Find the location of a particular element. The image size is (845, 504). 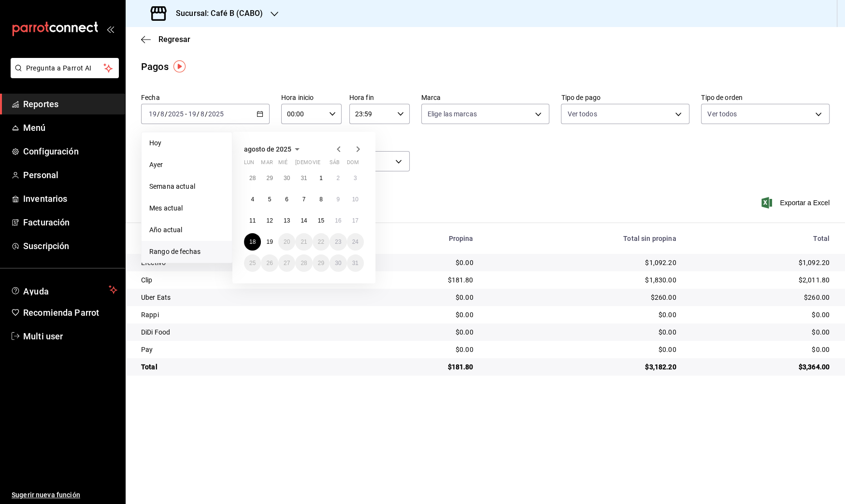

span: Facturación is located at coordinates (70, 222).